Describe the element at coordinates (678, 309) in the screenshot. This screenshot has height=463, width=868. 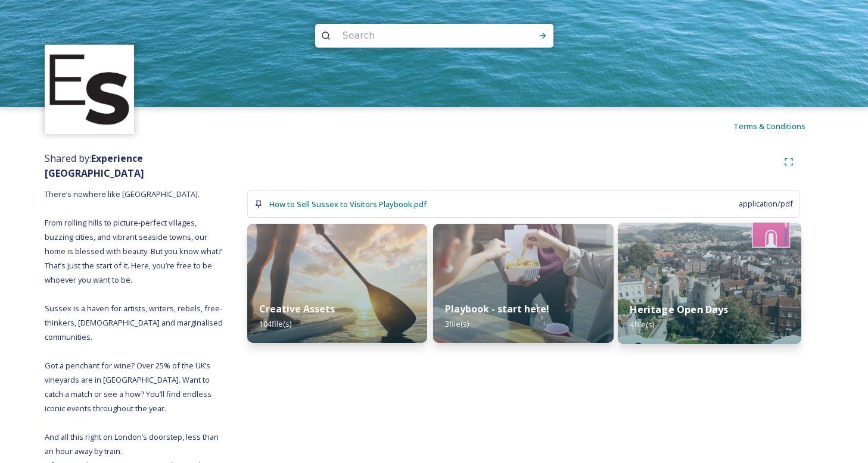
I see `strong: Heritage Open Days` at that location.